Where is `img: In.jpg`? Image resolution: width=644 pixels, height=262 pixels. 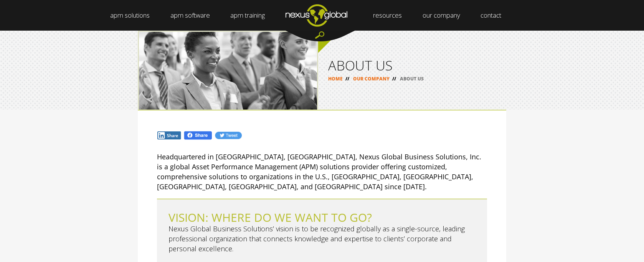 img: In.jpg is located at coordinates (169, 135).